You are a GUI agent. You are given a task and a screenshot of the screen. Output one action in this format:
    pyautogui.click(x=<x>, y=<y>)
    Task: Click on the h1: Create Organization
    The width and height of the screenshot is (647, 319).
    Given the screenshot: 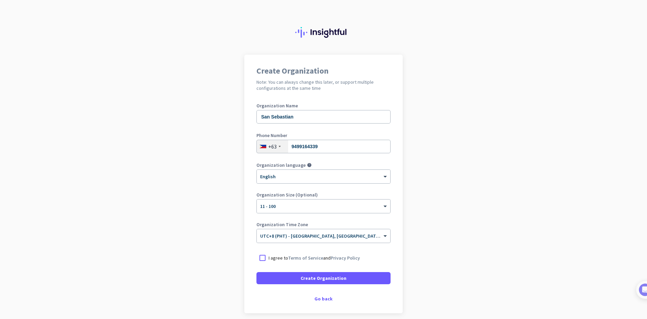 What is the action you would take?
    pyautogui.click(x=324, y=71)
    